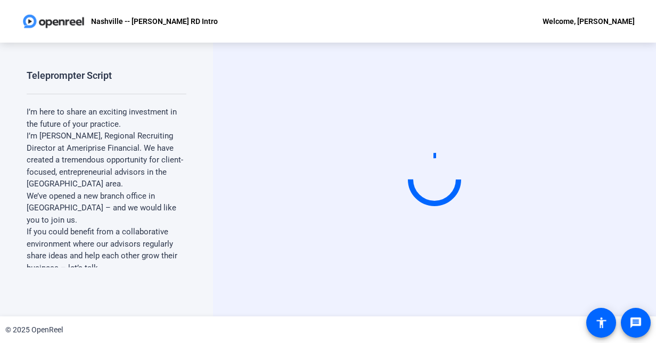  What do you see at coordinates (636, 323) in the screenshot?
I see `mat-icon: message` at bounding box center [636, 323].